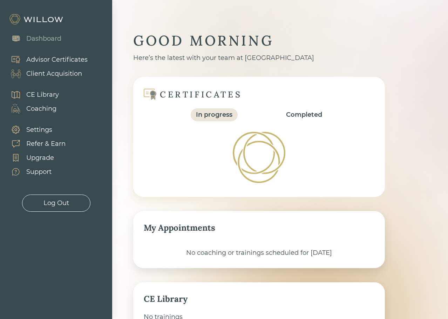 The height and width of the screenshot is (319, 448). I want to click on div: My Appointments, so click(259, 228).